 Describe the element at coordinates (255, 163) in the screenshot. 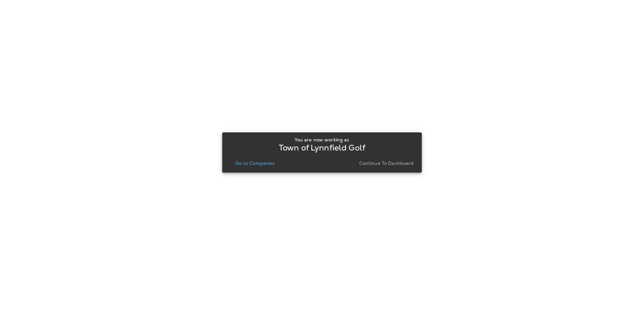

I see `p: Go to Companies` at that location.